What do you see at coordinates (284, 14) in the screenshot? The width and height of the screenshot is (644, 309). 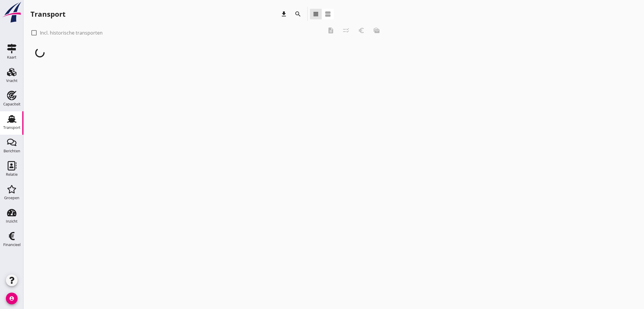 I see `i: download` at bounding box center [284, 14].